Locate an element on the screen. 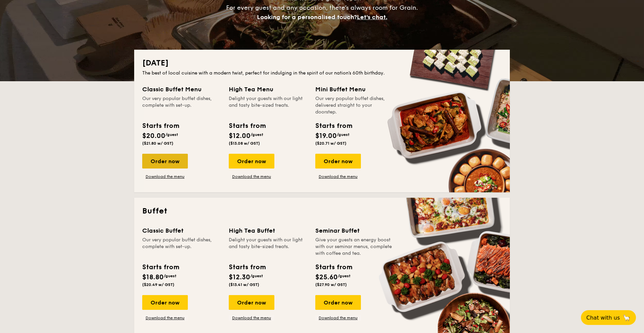  span: ($27.90 w/ GST) is located at coordinates (331, 284).